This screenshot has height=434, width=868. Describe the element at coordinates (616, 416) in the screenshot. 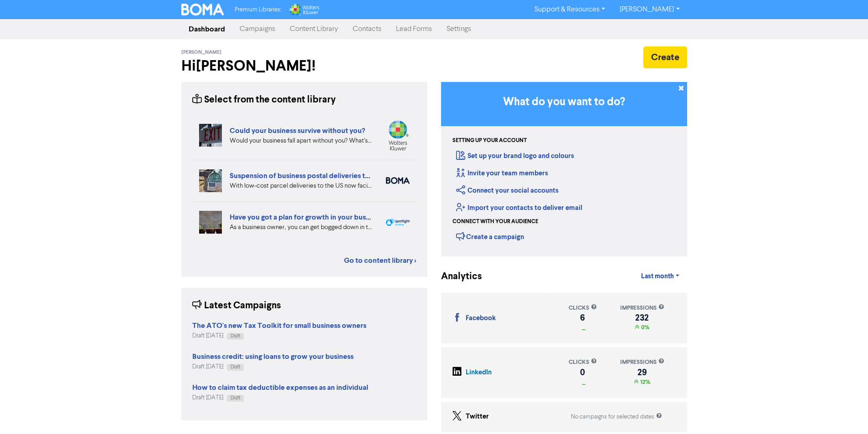

I see `div: No campaigns for selected dates` at that location.